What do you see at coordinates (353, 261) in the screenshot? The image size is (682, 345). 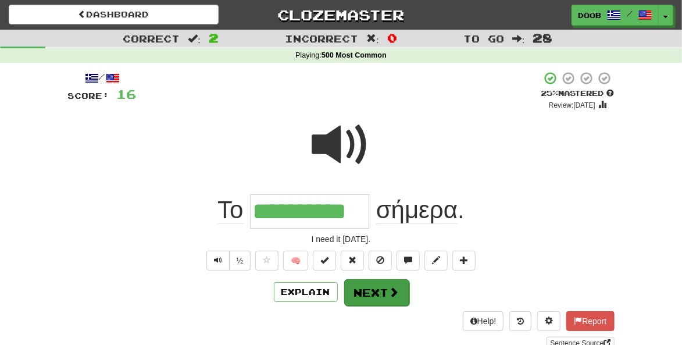 I see `button: Reset to 0% Mastered (alt+r)` at bounding box center [353, 261].